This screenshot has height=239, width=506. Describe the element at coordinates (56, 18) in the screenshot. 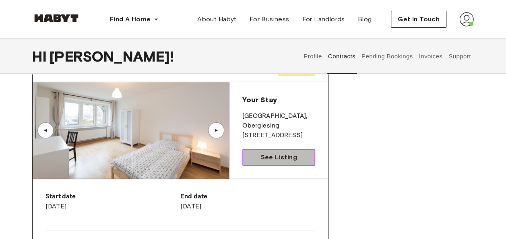

I see `img: Habyt` at that location.